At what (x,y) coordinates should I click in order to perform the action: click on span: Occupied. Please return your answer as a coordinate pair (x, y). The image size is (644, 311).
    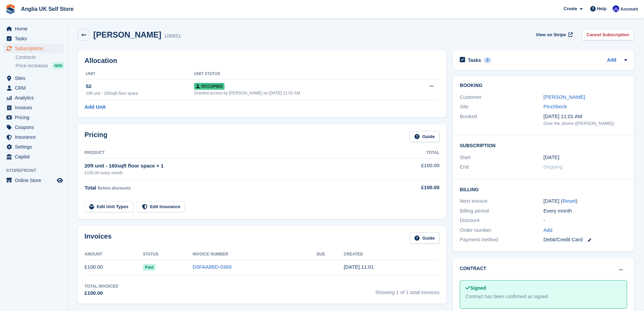
    Looking at the image, I should click on (209, 86).